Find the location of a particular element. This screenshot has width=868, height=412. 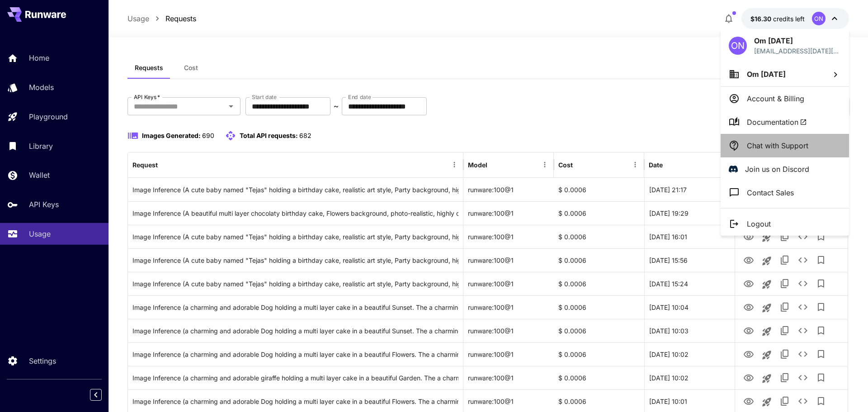

p: Logout is located at coordinates (758, 223).